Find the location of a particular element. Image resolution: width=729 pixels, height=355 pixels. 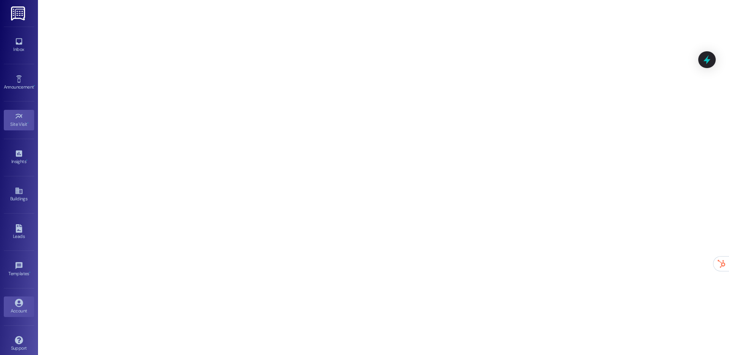

a: Inbox is located at coordinates (19, 45).